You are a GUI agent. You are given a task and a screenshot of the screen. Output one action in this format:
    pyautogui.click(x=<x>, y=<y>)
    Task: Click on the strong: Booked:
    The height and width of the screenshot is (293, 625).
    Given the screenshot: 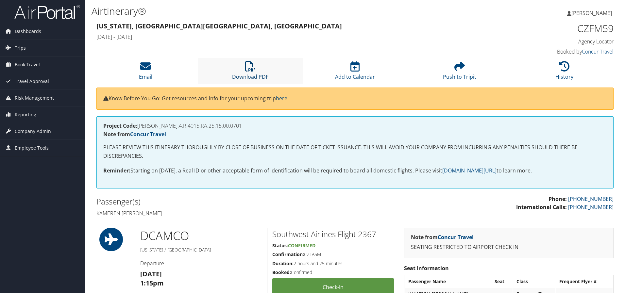 What is the action you would take?
    pyautogui.click(x=281, y=272)
    